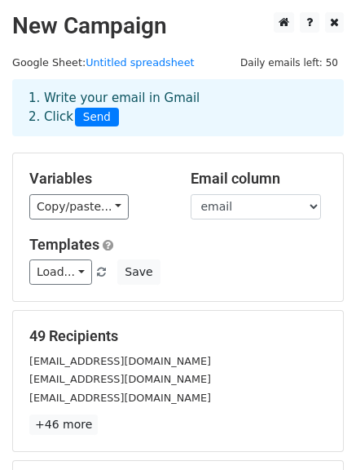  What do you see at coordinates (316, 431) in the screenshot?
I see `div: Widget Obrolan` at bounding box center [316, 431].